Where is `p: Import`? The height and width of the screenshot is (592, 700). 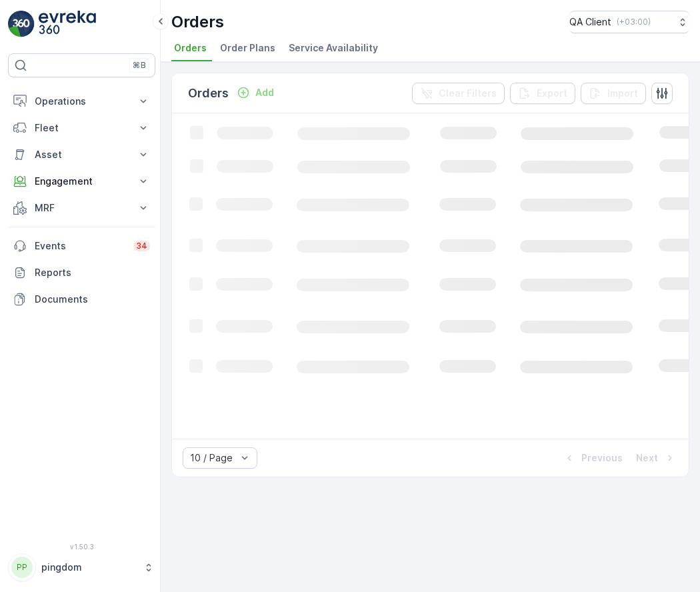 p: Import is located at coordinates (623, 93).